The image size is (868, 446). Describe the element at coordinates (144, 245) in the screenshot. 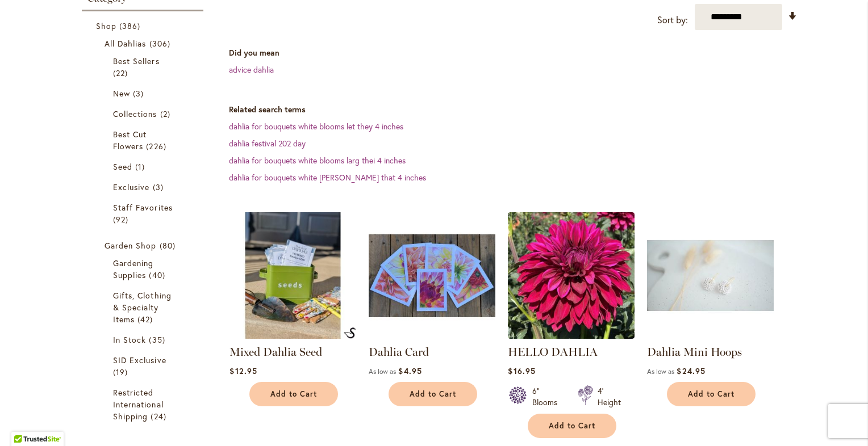

I see `a: Garden Shop` at that location.